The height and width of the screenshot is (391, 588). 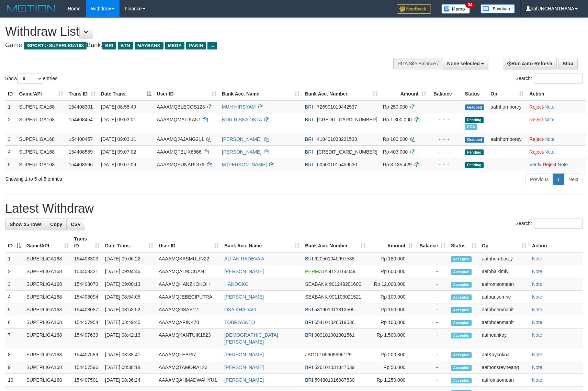 What do you see at coordinates (87, 309) in the screenshot?
I see `td: 154408087` at bounding box center [87, 309].